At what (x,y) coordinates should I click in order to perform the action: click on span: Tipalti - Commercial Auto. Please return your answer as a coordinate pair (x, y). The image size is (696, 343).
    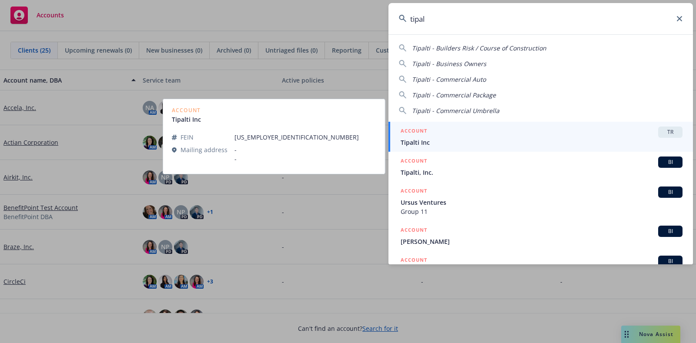
    Looking at the image, I should click on (449, 79).